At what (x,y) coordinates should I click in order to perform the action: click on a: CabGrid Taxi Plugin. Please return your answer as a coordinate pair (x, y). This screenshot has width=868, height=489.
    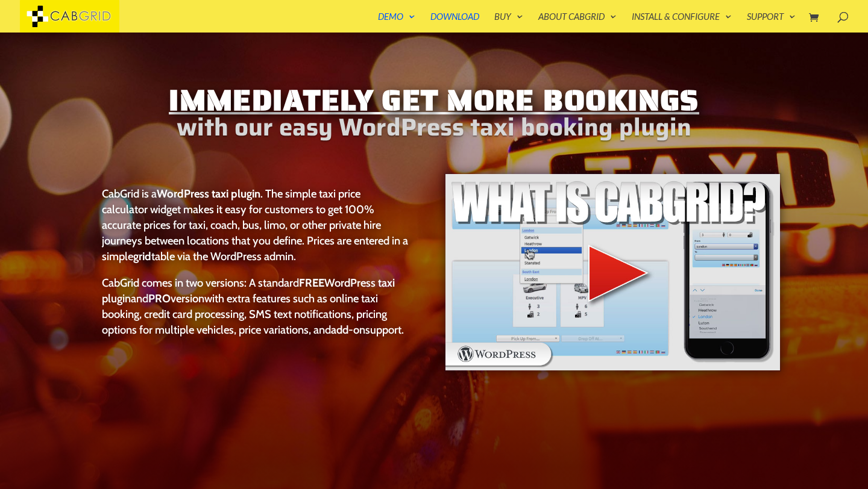
    Looking at the image, I should click on (69, 14).